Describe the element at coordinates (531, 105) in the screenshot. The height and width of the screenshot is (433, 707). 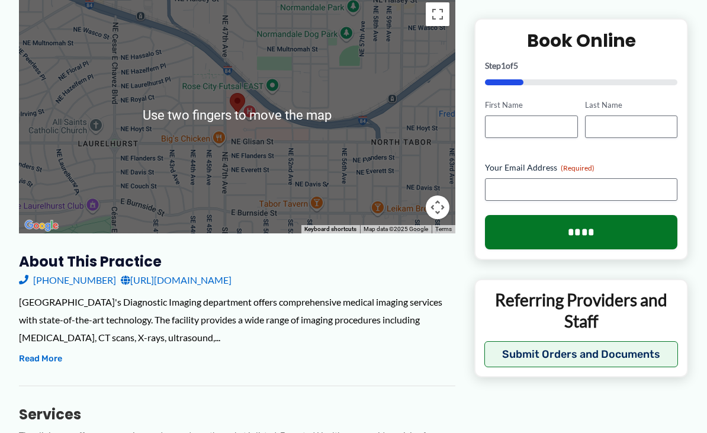
I see `label: First Name` at that location.